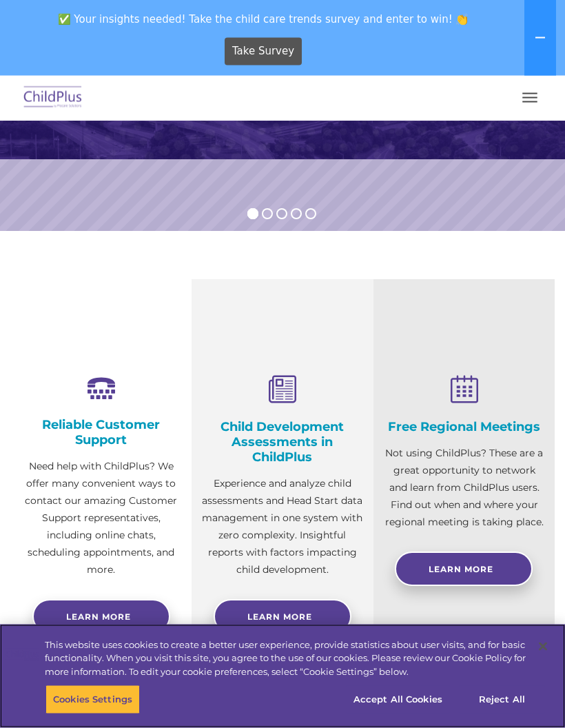  I want to click on h4: Free Regional Meetings, so click(464, 428).